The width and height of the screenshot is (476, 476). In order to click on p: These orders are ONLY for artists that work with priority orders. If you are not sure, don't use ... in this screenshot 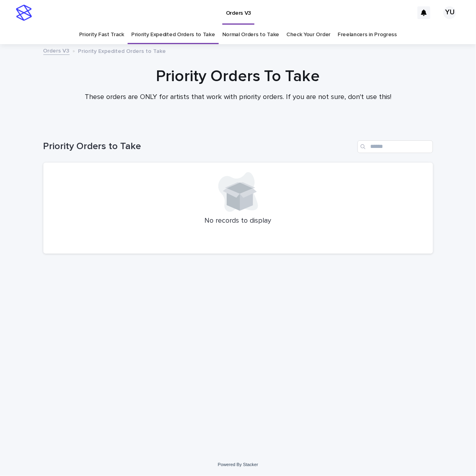, I will do `click(238, 97)`.